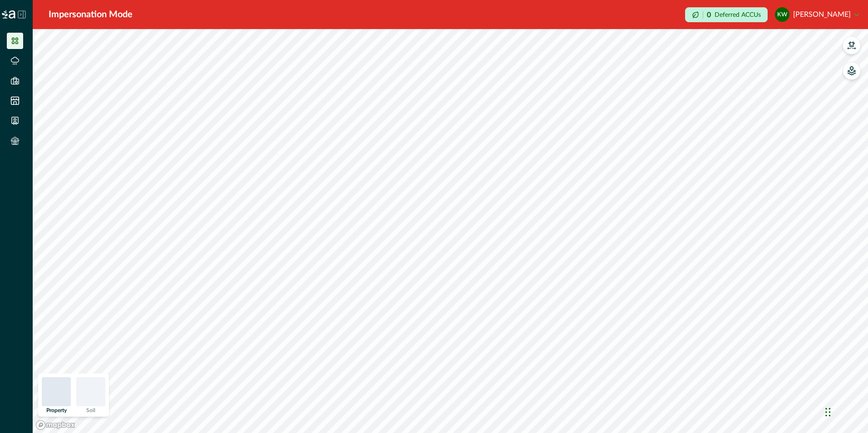 The height and width of the screenshot is (433, 868). What do you see at coordinates (828, 412) in the screenshot?
I see `div: Drag` at bounding box center [828, 412].